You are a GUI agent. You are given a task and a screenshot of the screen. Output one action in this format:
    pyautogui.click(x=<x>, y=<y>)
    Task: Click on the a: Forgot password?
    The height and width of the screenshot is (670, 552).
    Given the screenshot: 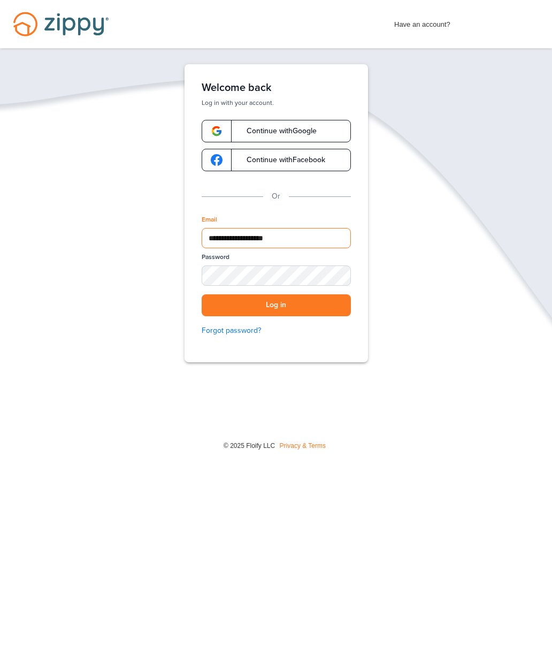 What is the action you would take?
    pyautogui.click(x=276, y=331)
    